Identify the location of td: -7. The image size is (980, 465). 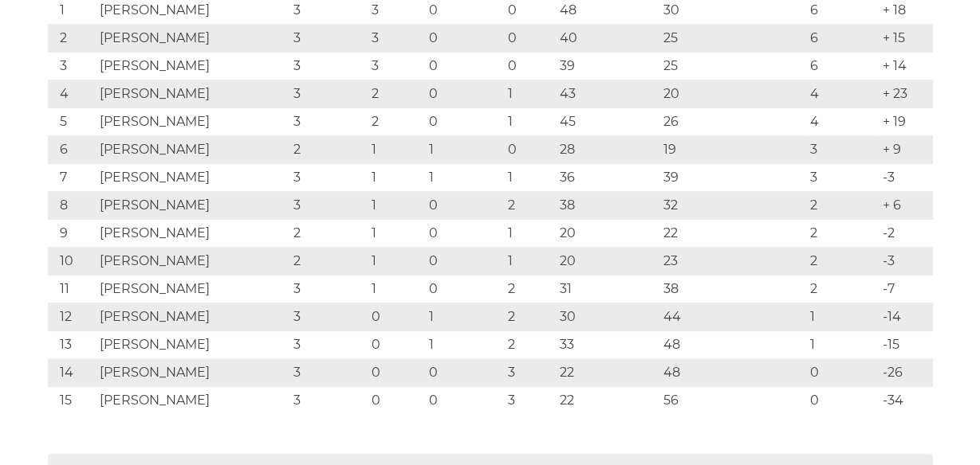
(905, 289).